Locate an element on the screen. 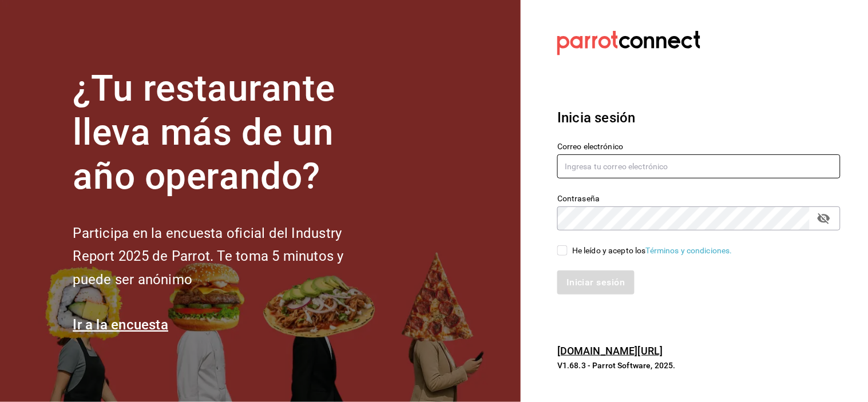  label: Correo electrónico is located at coordinates (698, 147).